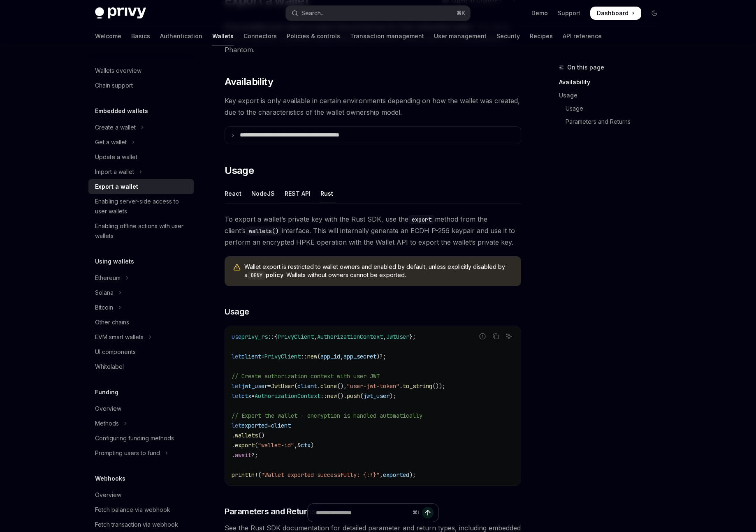 This screenshot has width=756, height=532. I want to click on button: Toggle dark mode, so click(654, 13).